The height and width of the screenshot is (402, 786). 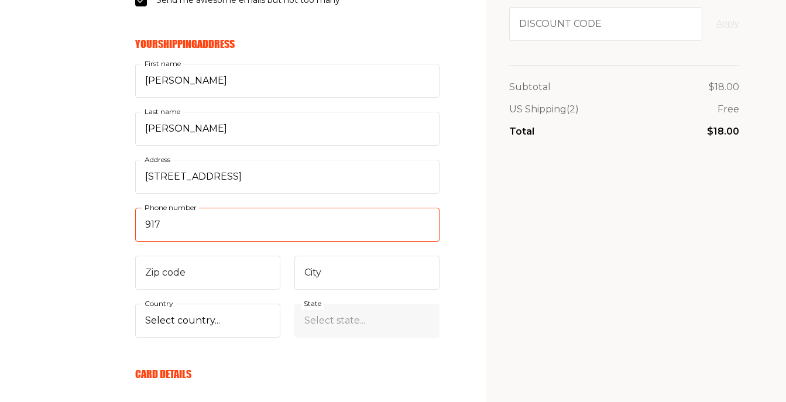 I want to click on input: Zip code, so click(x=208, y=273).